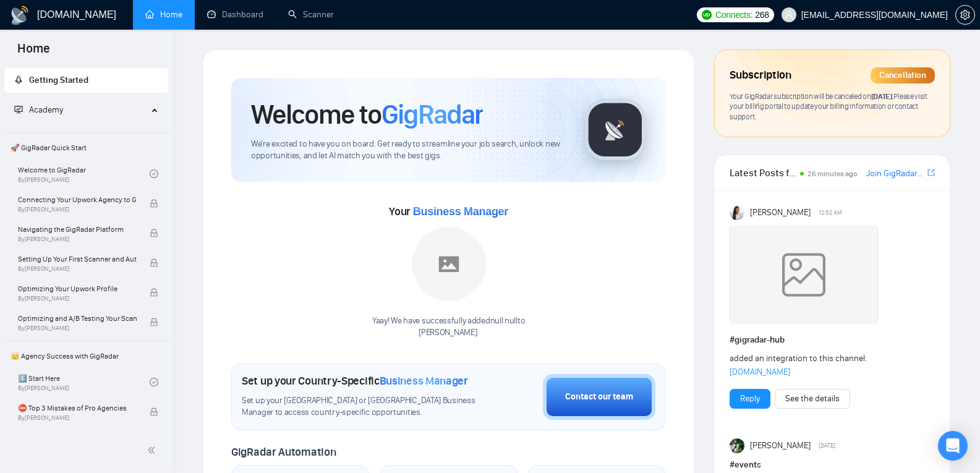  I want to click on button: setting, so click(965, 15).